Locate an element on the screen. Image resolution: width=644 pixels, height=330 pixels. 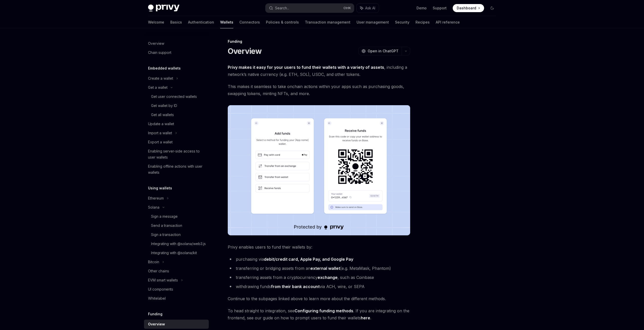
div: Other chains is located at coordinates (158, 271).